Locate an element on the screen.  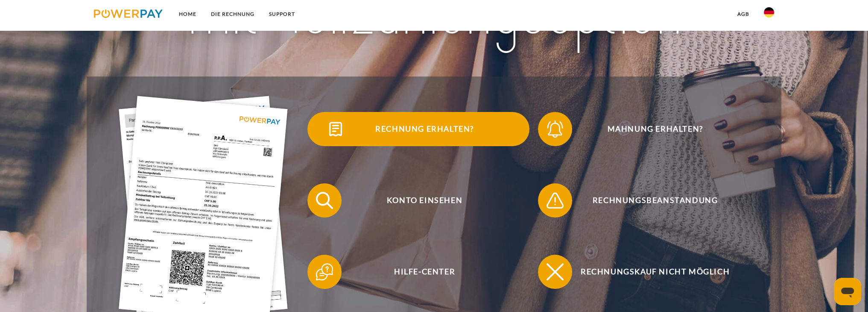
button: Konto einsehen is located at coordinates (419, 201).